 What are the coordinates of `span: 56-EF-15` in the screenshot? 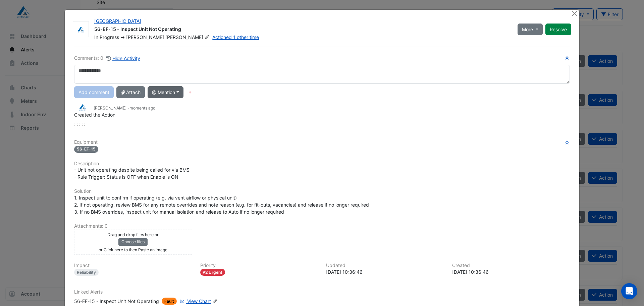 It's located at (86, 149).